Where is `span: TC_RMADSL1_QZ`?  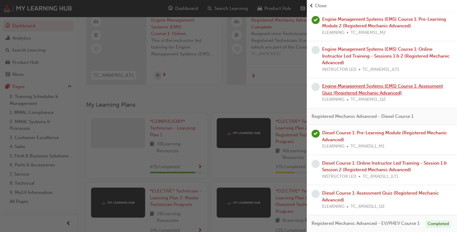 span: TC_RMADSL1_QZ is located at coordinates (367, 207).